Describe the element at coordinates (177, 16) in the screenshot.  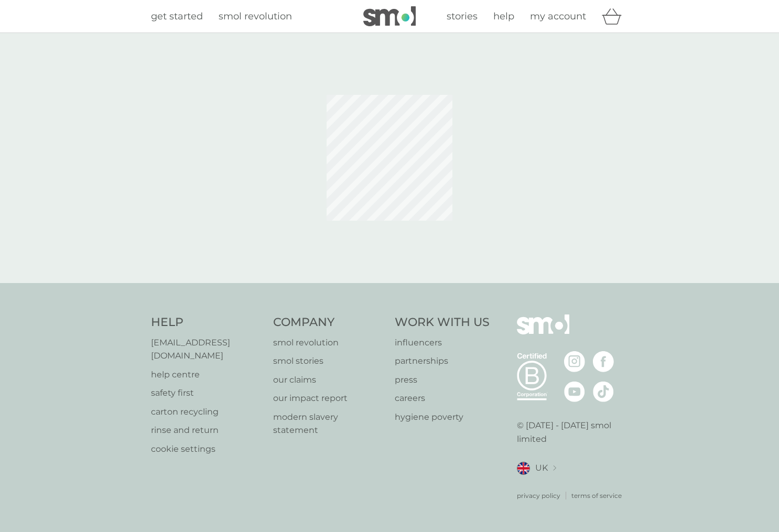
I see `span: get started` at that location.